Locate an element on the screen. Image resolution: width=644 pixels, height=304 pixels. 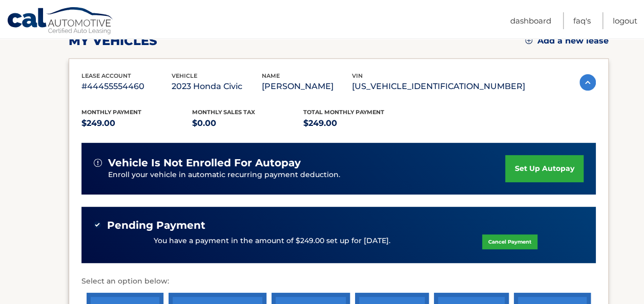
p: $0.00 is located at coordinates (248, 123).